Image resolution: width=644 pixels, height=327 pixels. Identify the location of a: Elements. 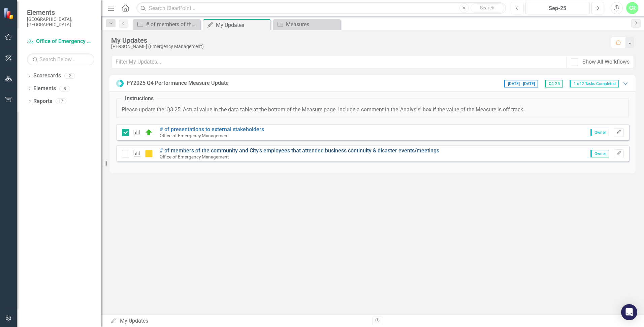
(45, 88).